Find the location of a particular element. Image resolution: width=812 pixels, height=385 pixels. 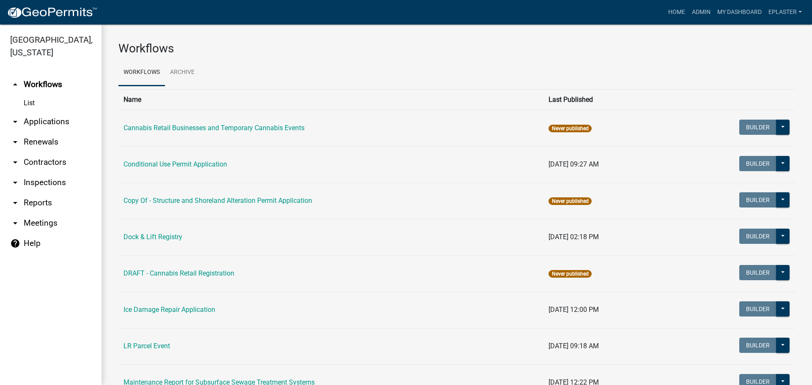

th: Last Published is located at coordinates (606, 99).